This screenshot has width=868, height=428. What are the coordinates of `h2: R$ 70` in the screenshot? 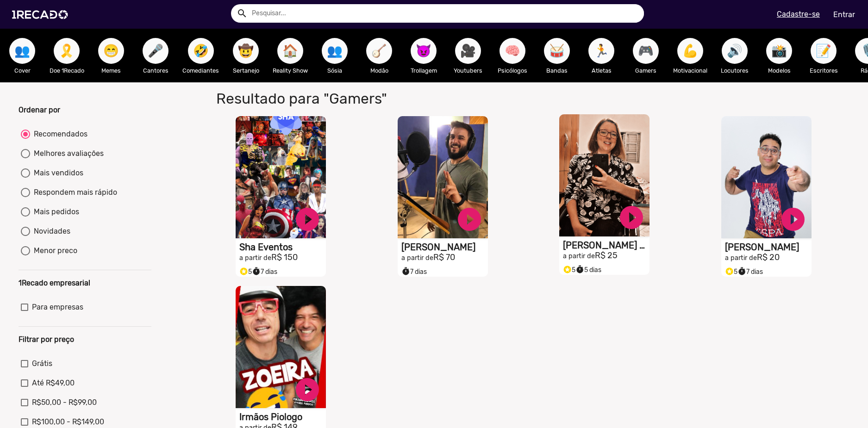 It's located at (444, 258).